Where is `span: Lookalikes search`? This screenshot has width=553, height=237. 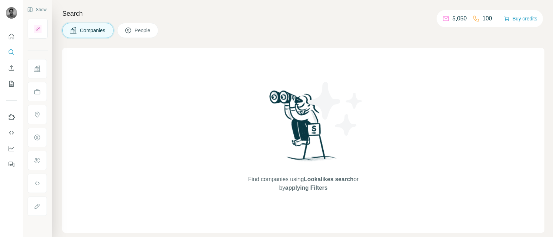 span: Lookalikes search is located at coordinates (328, 179).